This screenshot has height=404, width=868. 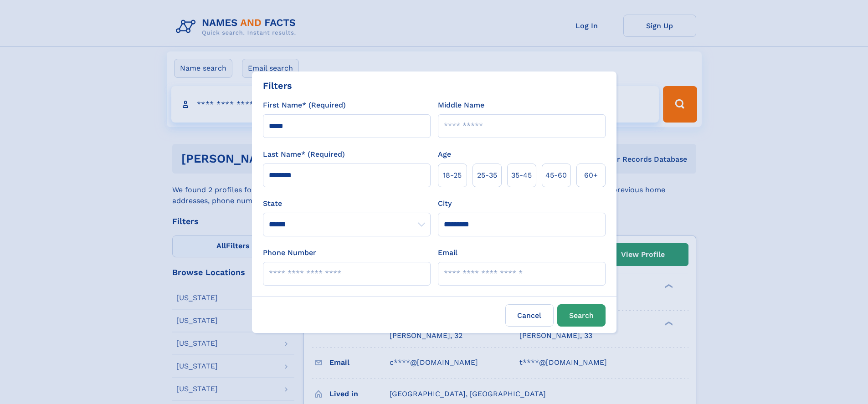 What do you see at coordinates (452, 176) in the screenshot?
I see `span: 18‑25` at bounding box center [452, 176].